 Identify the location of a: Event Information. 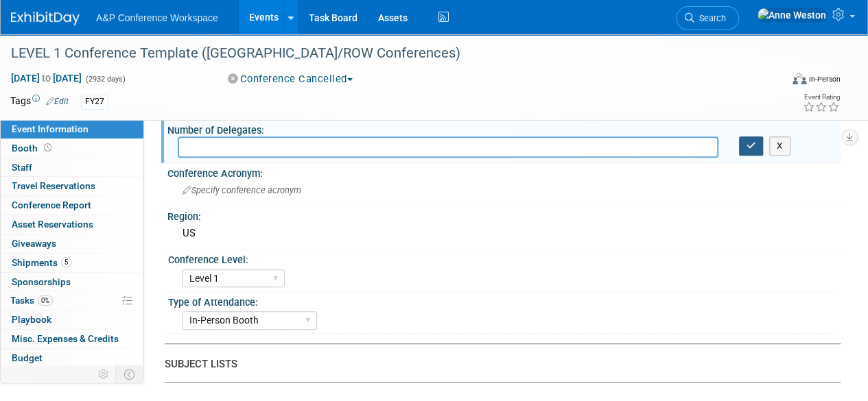
(72, 129).